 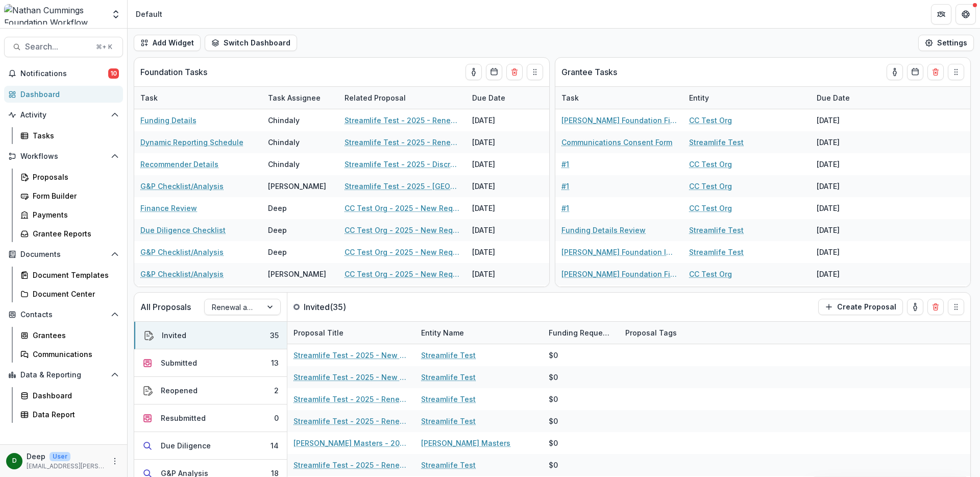 What do you see at coordinates (113, 74) in the screenshot?
I see `span: 10` at bounding box center [113, 74].